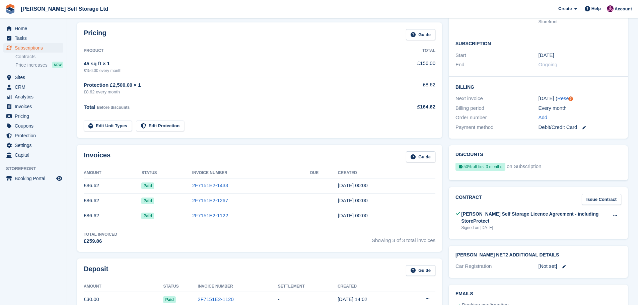 The image size is (638, 305). Describe the element at coordinates (497, 118) in the screenshot. I see `div: Order number` at that location.